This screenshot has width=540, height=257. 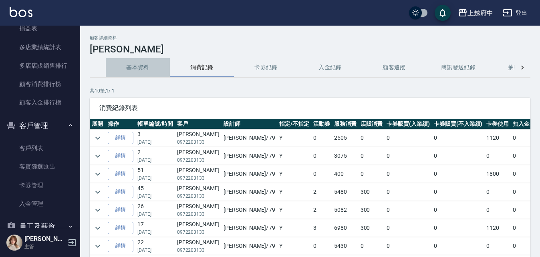 What do you see at coordinates (121, 124) in the screenshot?
I see `th: 操作` at bounding box center [121, 124].